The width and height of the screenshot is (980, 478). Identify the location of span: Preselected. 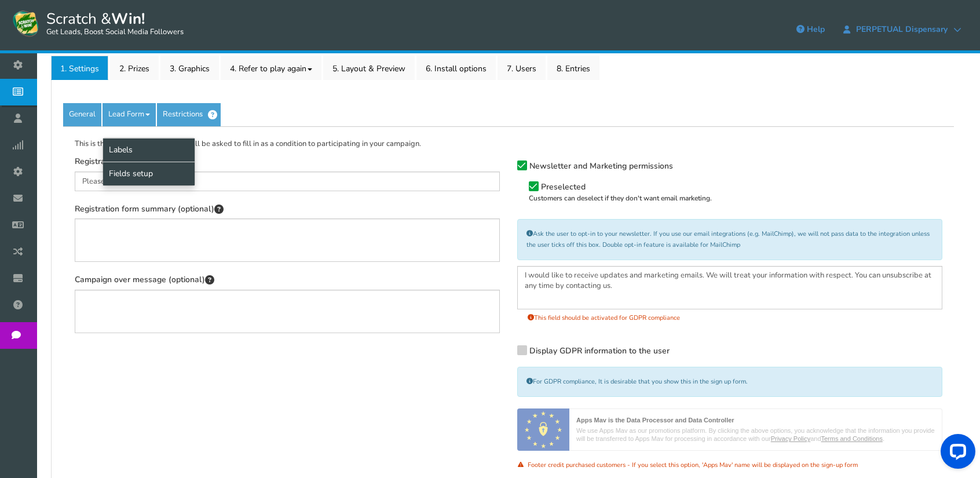
(563, 186).